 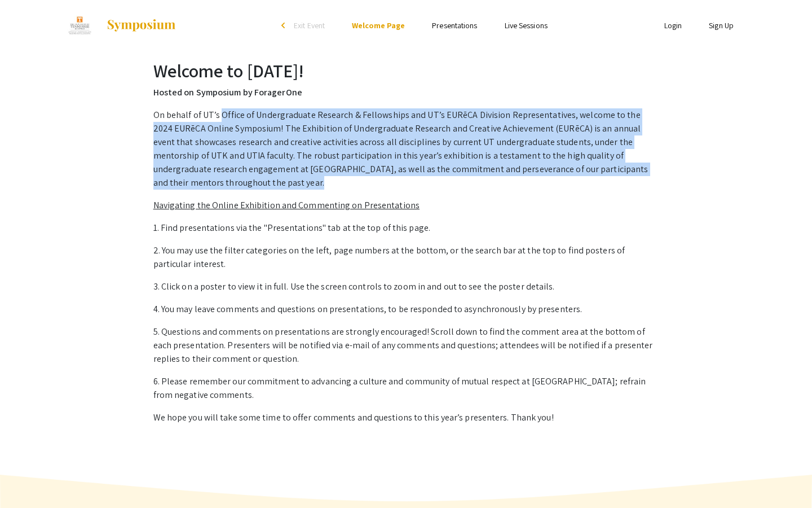 I want to click on a: Login, so click(x=673, y=26).